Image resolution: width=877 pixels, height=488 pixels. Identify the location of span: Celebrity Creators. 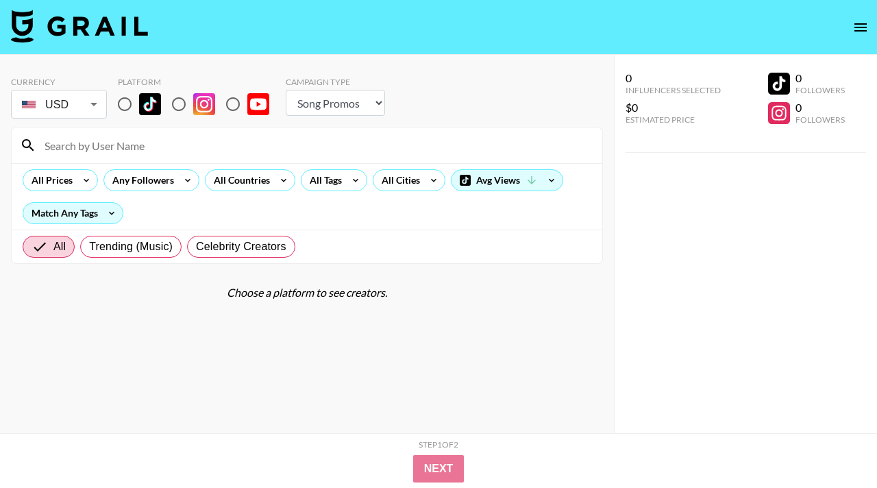
(241, 247).